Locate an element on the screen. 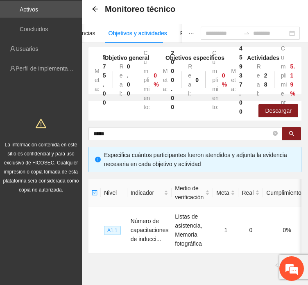 The image size is (308, 285). span: Descargar is located at coordinates (278, 111).